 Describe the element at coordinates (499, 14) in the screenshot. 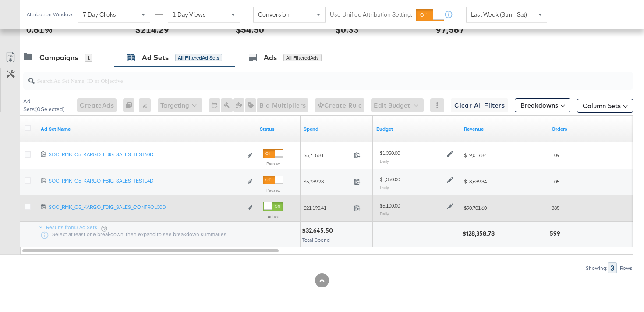

I see `span: Last Week (Sun - Sat)` at that location.